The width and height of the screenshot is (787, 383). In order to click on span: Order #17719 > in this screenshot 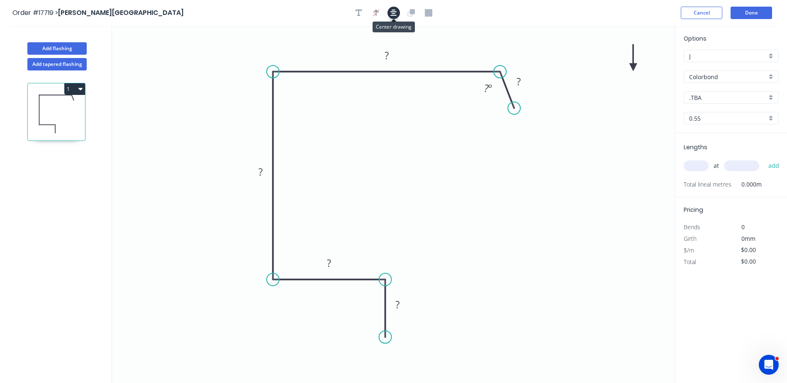, I will do `click(35, 12)`.